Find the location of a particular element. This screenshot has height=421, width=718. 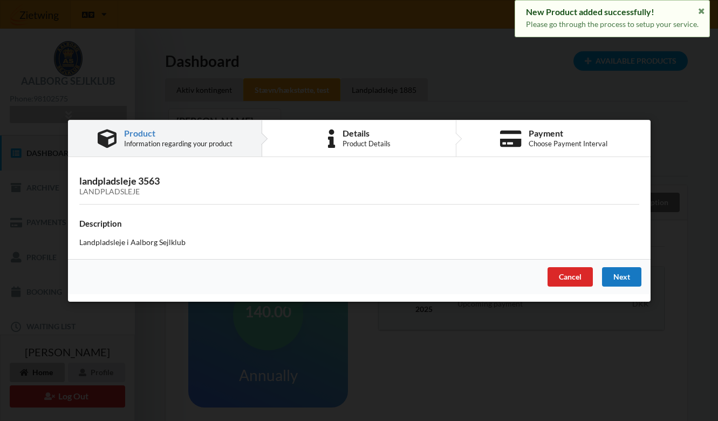

div: Product is located at coordinates (177, 133).